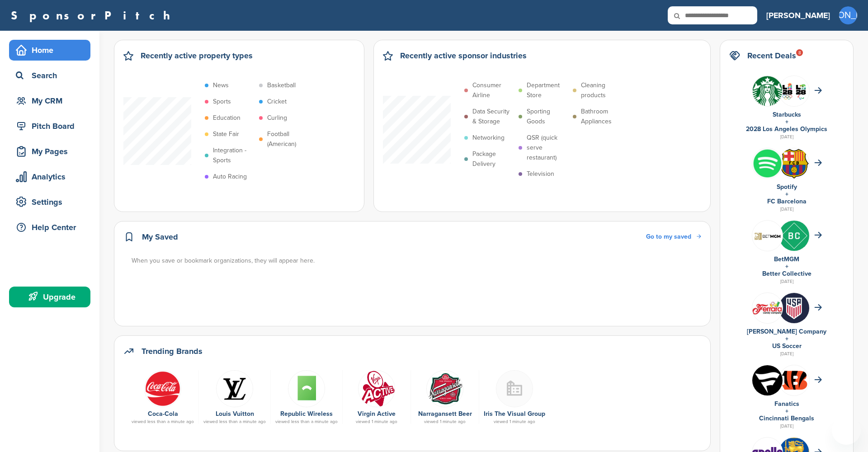  I want to click on a: 451ddf96e958c635948cd88c29892565, so click(162, 388).